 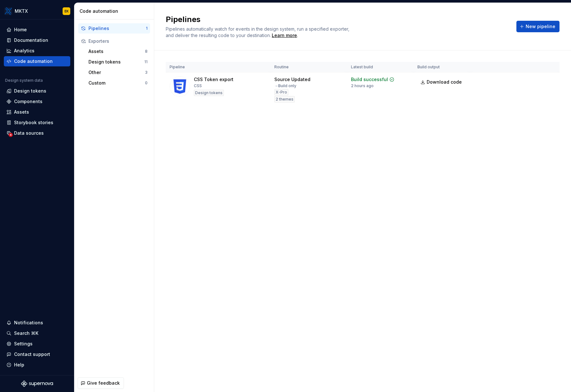 I want to click on div: X-Pro, so click(x=282, y=92).